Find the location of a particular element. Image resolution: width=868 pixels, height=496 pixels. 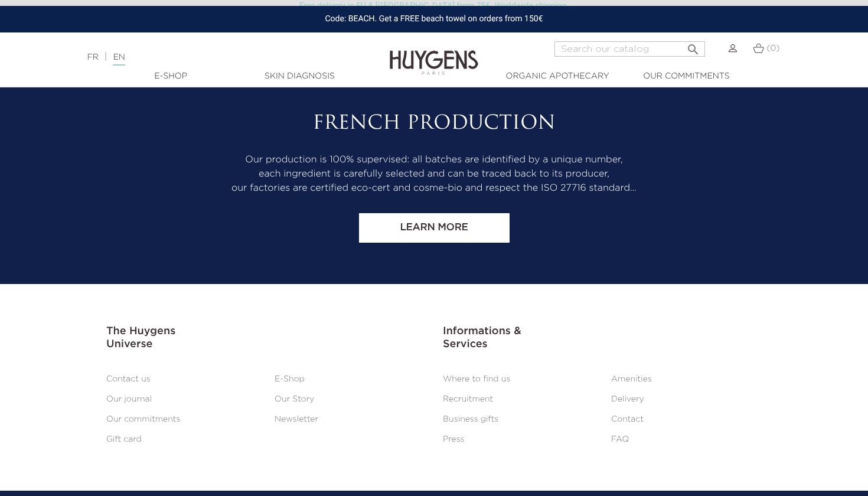

h3: Informations & Services is located at coordinates (602, 338).